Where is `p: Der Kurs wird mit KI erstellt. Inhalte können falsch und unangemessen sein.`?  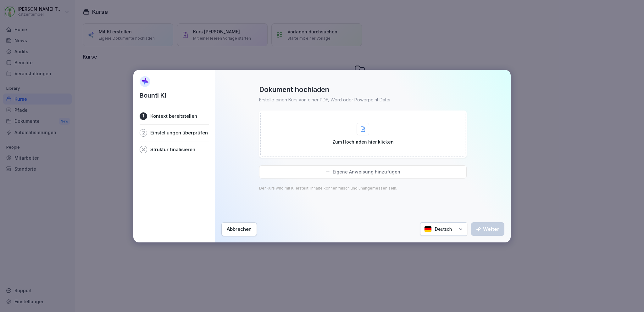 p: Der Kurs wird mit KI erstellt. Inhalte können falsch und unangemessen sein. is located at coordinates (328, 188).